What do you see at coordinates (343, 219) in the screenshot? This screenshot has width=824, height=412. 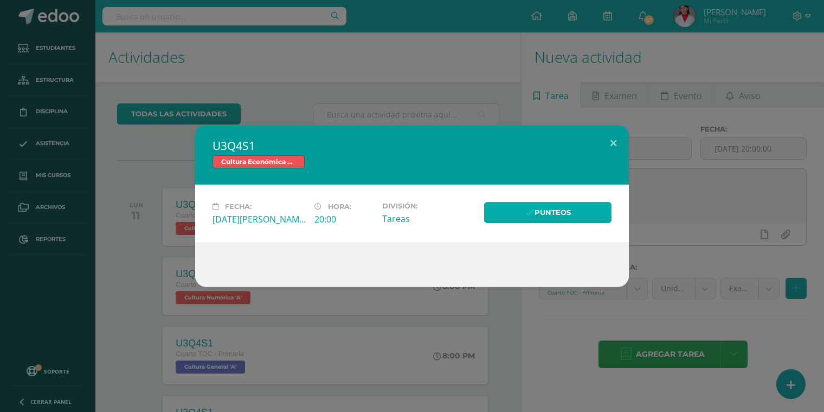 I see `div: 20:00` at bounding box center [343, 219].